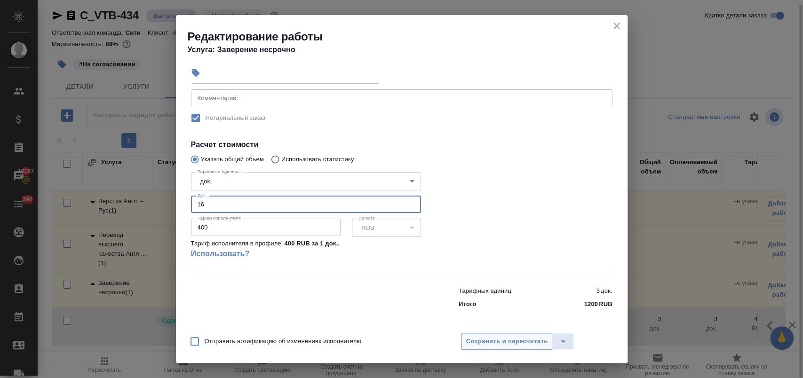  Describe the element at coordinates (617, 26) in the screenshot. I see `button: close` at that location.